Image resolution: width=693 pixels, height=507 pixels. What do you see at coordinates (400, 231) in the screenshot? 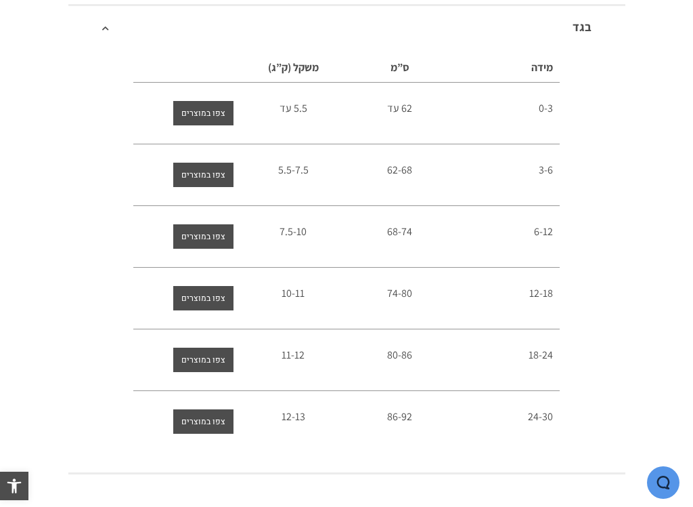
I see `span: 68-74` at bounding box center [400, 231].